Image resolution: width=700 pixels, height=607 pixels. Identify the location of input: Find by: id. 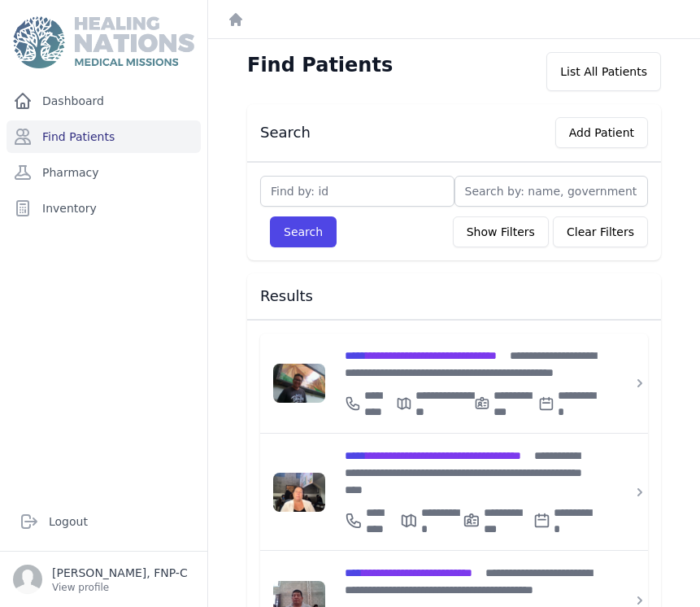
(357, 191).